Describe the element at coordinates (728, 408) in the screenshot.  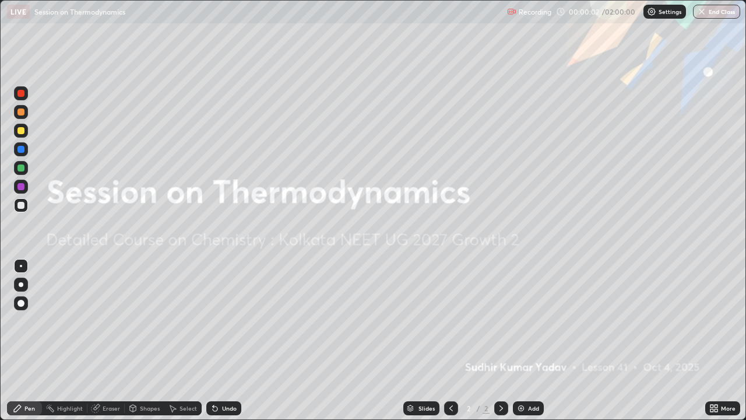
I see `div: More` at that location.